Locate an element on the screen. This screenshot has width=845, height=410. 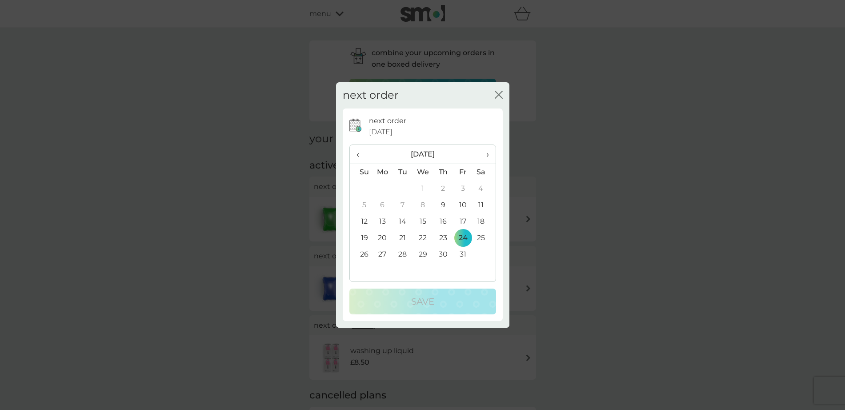
button: close is located at coordinates (499, 95).